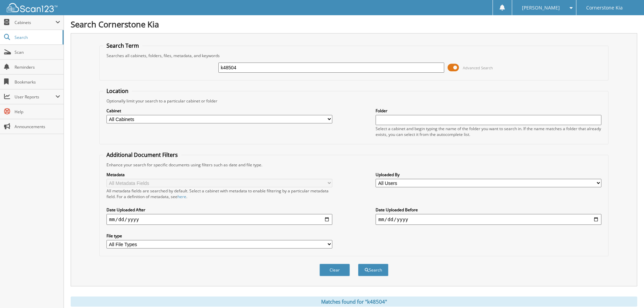 The height and width of the screenshot is (308, 644). What do you see at coordinates (219, 235) in the screenshot?
I see `label: File type` at bounding box center [219, 235].